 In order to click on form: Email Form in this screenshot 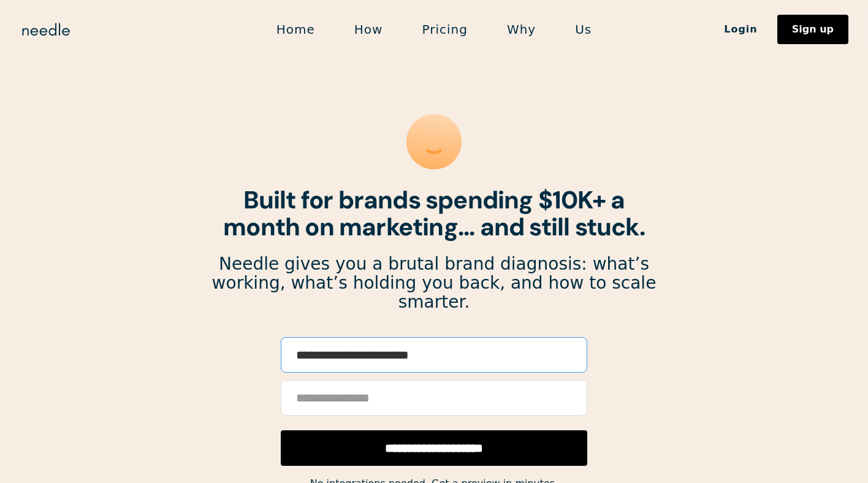, I will do `click(434, 402)`.